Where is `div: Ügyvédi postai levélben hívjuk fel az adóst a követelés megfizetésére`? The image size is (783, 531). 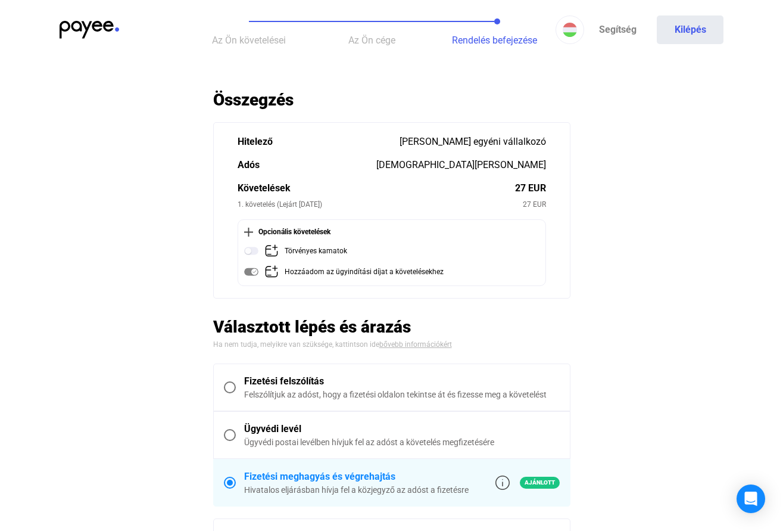
div: Ügyvédi postai levélben hívjuk fel az adóst a követelés megfizetésére is located at coordinates (402, 442).